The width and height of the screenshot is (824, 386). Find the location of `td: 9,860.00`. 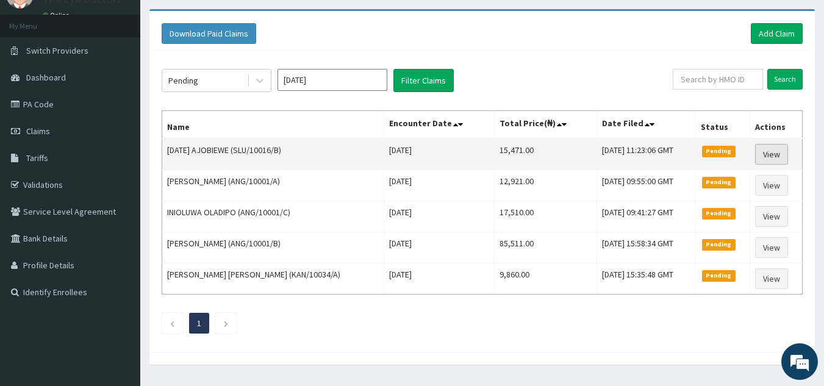

td: 9,860.00 is located at coordinates (546, 279).